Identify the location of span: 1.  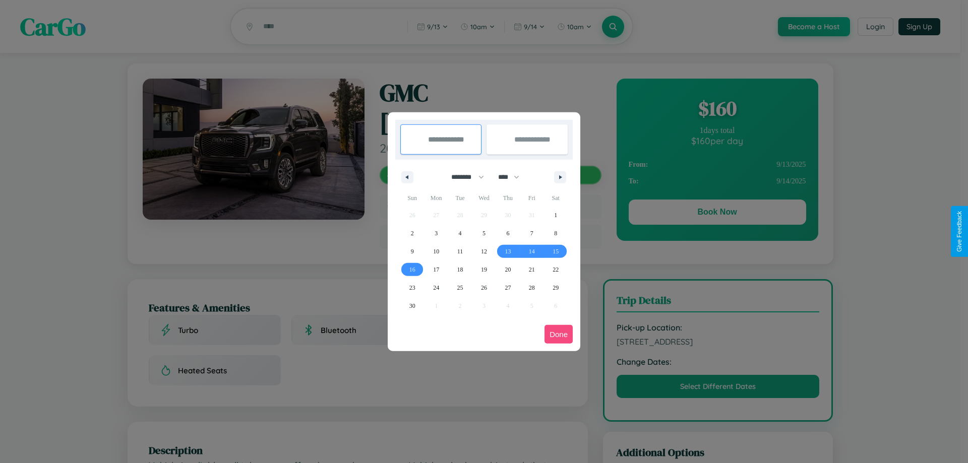
(556, 215).